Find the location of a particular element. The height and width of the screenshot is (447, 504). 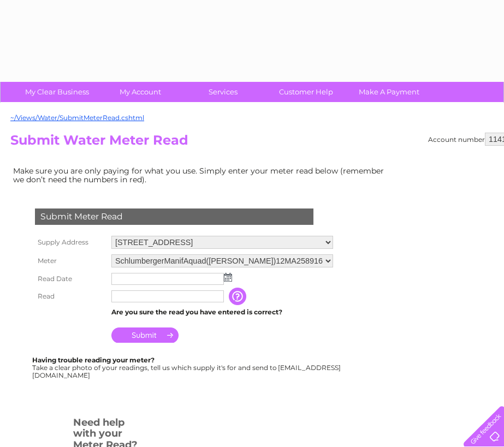

th: Meter is located at coordinates (71, 261).